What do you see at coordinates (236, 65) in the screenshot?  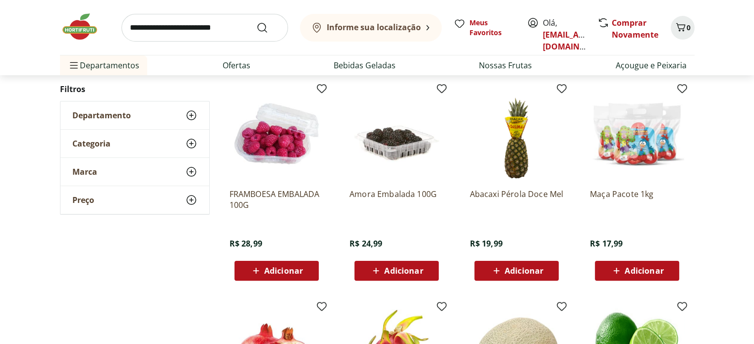 I see `a: Ofertas` at bounding box center [236, 65].